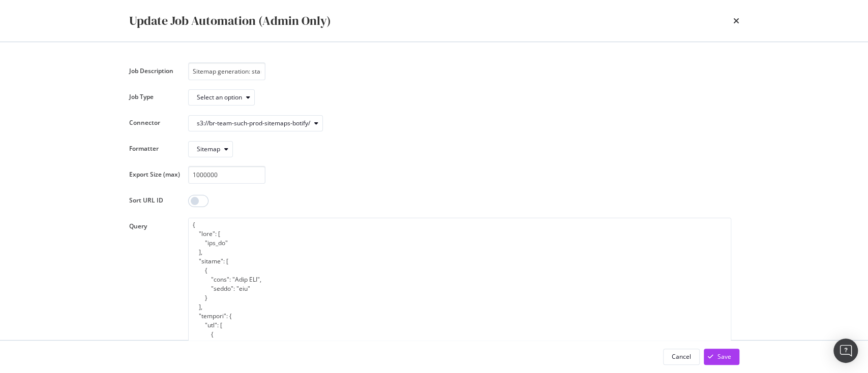  I want to click on label: Query, so click(155, 295).